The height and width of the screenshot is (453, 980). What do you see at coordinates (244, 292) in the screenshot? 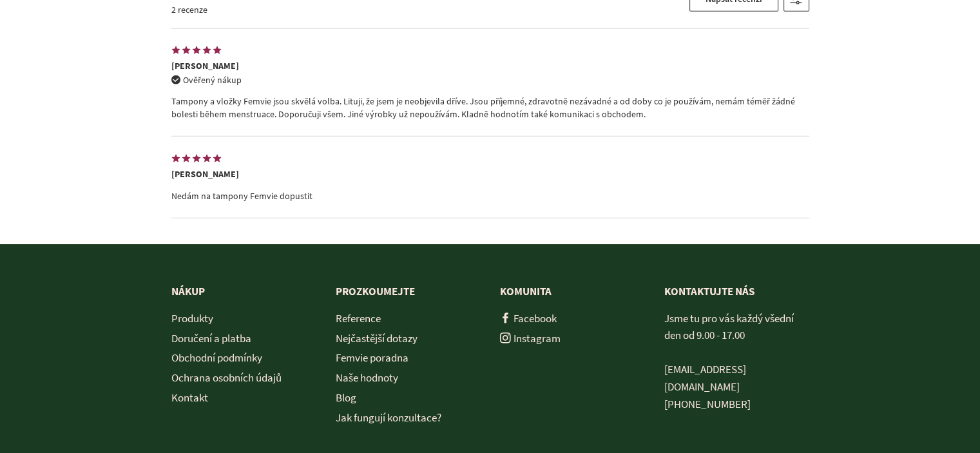
I see `p: Nákup` at bounding box center [244, 292].